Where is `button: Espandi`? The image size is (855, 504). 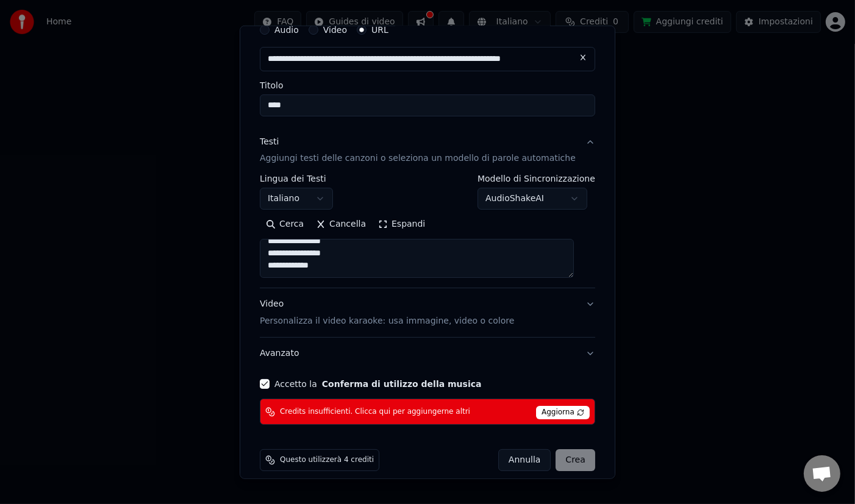 button: Espandi is located at coordinates (401, 224).